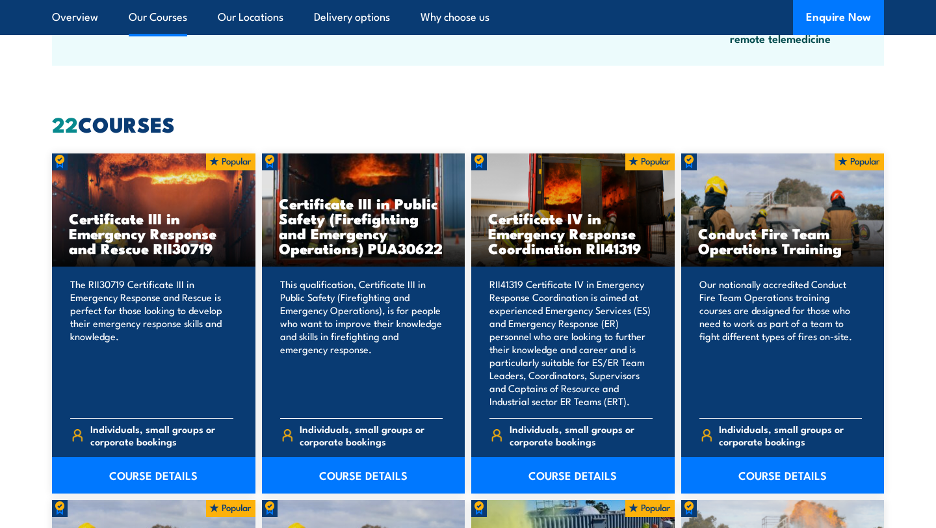  Describe the element at coordinates (363, 226) in the screenshot. I see `h3: Certificate III in Public Safety (Firefighting and Emergency Operations) PUA30622` at that location.